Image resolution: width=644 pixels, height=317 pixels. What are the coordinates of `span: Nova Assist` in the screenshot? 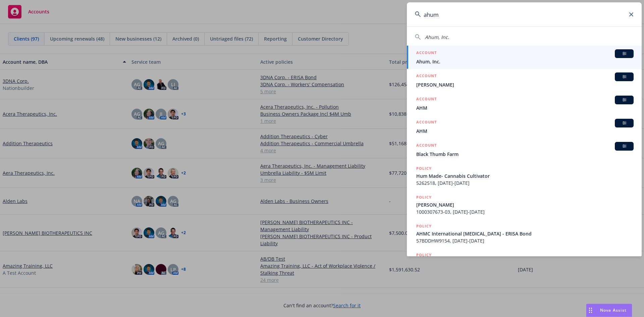 It's located at (613, 310).